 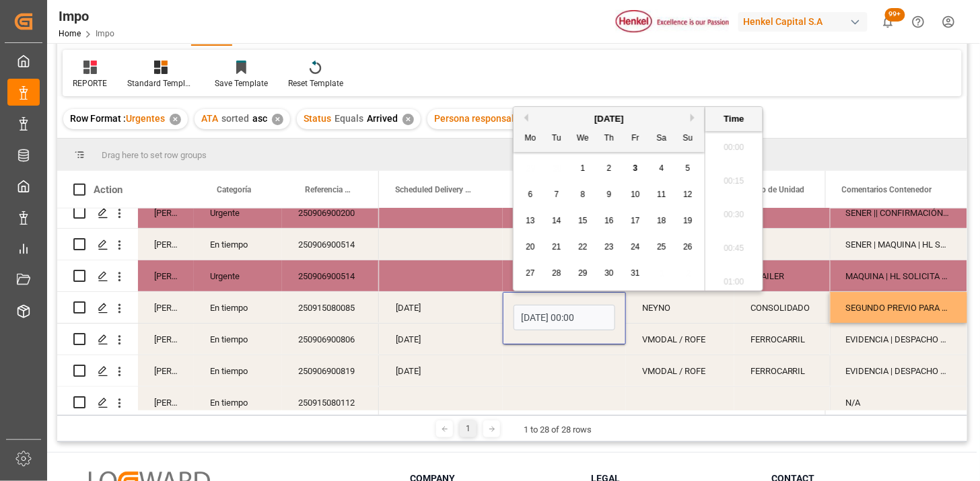 I want to click on a: Home, so click(x=69, y=34).